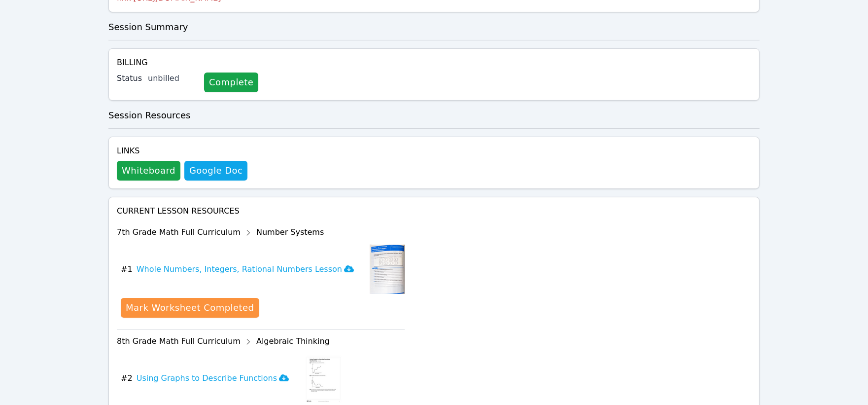  Describe the element at coordinates (182, 151) in the screenshot. I see `h4: Links` at that location.